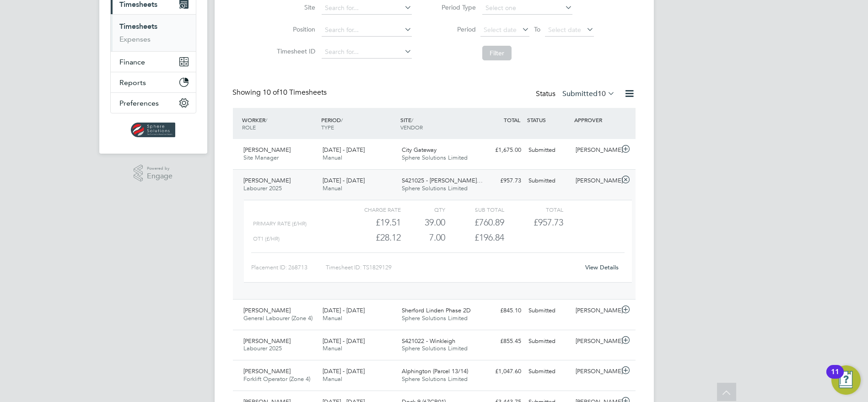 Image resolution: width=868 pixels, height=402 pixels. What do you see at coordinates (295, 7) in the screenshot?
I see `label: Site` at bounding box center [295, 7].